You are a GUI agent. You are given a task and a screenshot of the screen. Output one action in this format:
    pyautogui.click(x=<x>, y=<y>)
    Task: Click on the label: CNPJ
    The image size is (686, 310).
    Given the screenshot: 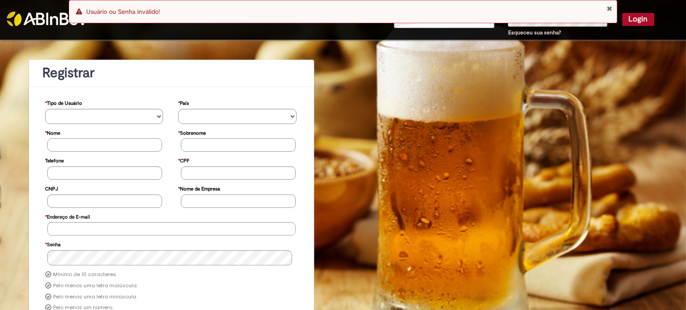 What is the action you would take?
    pyautogui.click(x=51, y=188)
    